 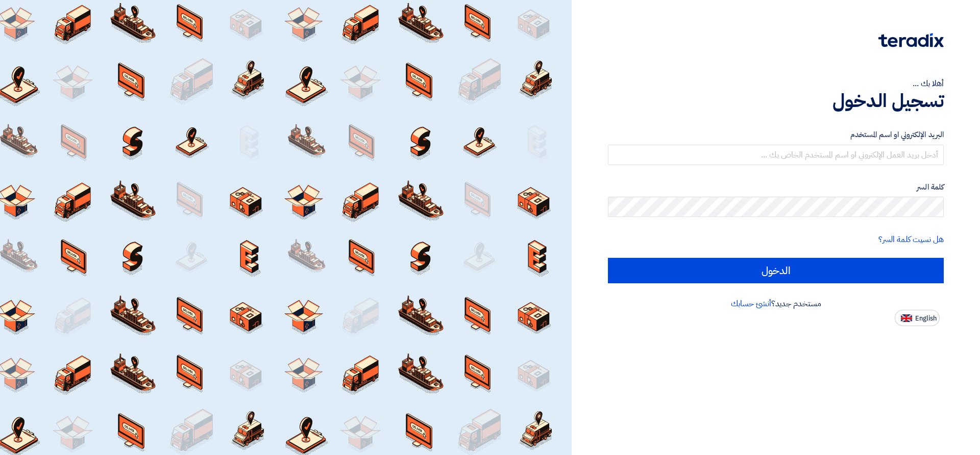 What do you see at coordinates (911, 239) in the screenshot?
I see `a: هل نسيت كلمة السر؟` at bounding box center [911, 239].